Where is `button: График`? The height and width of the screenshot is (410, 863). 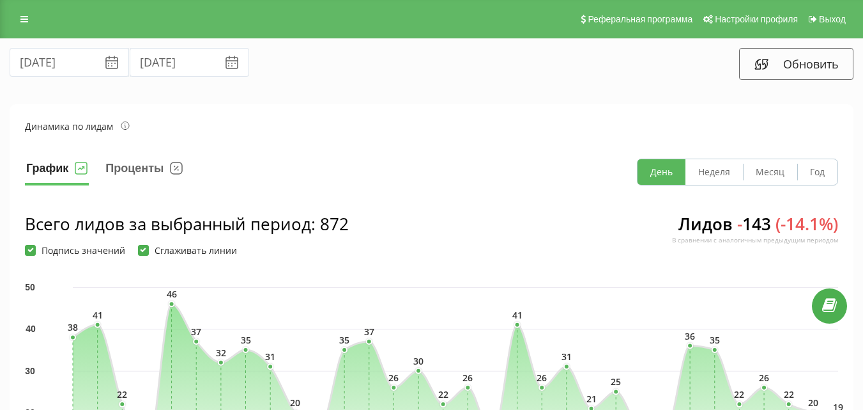
button: График is located at coordinates (57, 172).